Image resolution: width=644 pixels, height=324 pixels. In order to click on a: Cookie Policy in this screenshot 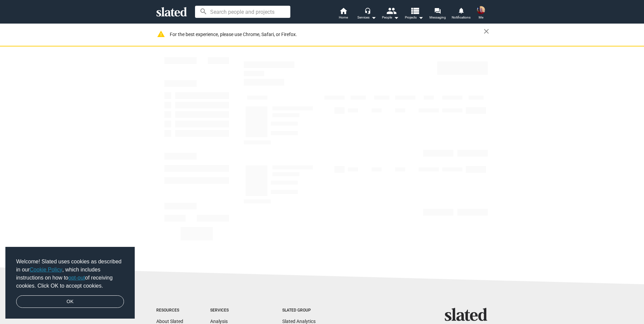, I will do `click(46, 269)`.